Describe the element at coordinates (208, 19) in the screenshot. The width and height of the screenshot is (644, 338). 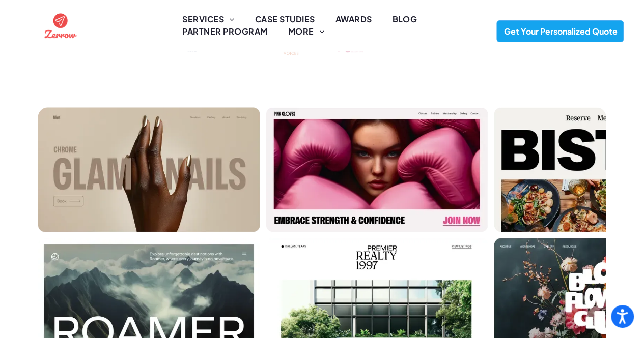
I see `a: SERVICES` at that location.